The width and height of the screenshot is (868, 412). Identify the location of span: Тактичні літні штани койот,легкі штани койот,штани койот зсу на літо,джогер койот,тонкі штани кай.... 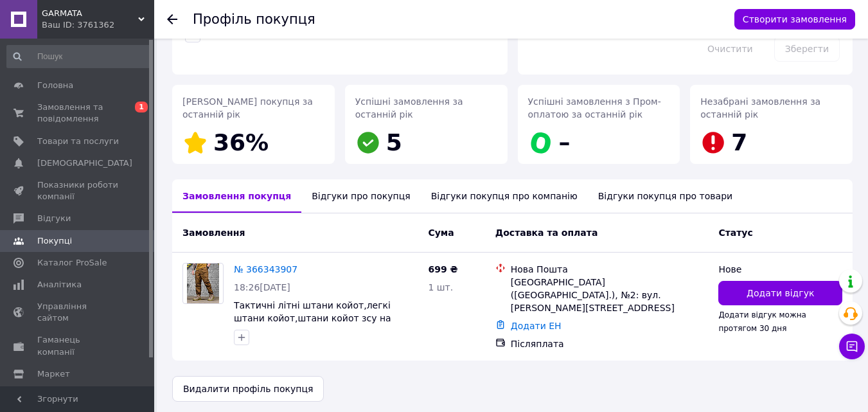
(323, 325).